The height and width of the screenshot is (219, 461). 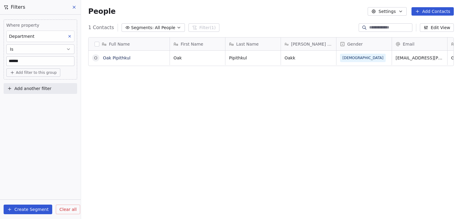 What do you see at coordinates (129, 133) in the screenshot?
I see `div: grid` at bounding box center [129, 133].